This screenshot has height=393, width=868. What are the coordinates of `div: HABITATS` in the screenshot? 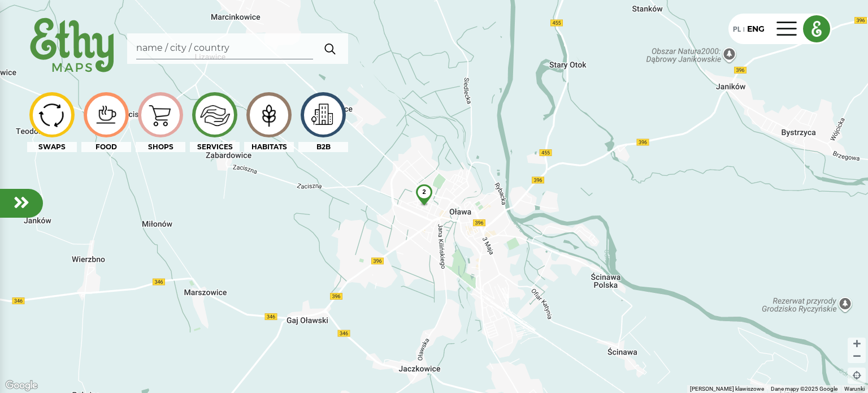 It's located at (269, 147).